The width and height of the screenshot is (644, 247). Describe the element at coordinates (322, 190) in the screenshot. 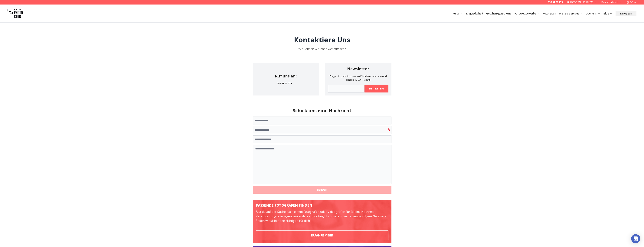

I see `b: SENDEN` at that location.